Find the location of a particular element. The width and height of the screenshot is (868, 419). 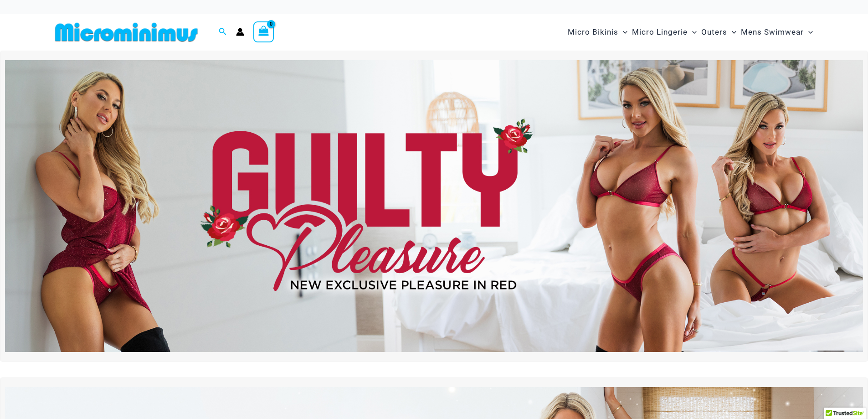

a: OutersMenu ToggleMenu Toggle is located at coordinates (719, 32).